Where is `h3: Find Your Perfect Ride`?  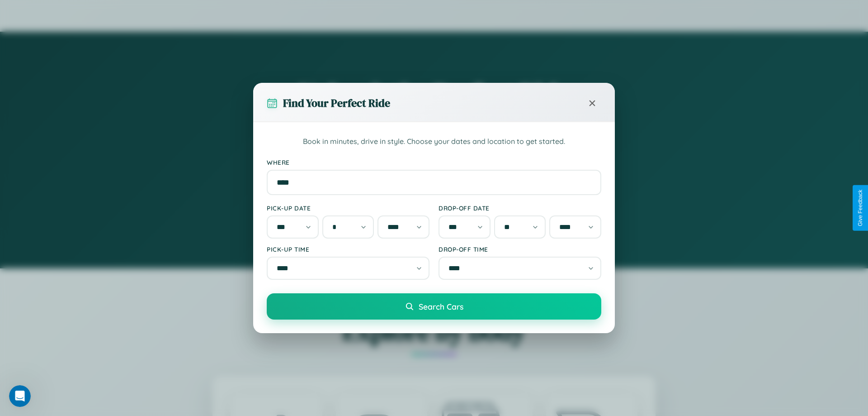
h3: Find Your Perfect Ride is located at coordinates (336, 102).